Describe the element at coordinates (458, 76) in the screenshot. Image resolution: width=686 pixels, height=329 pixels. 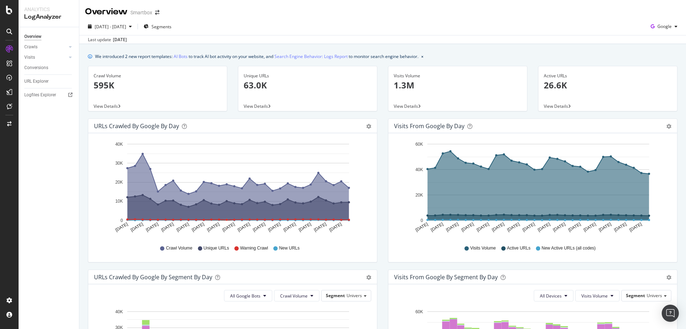
I see `div: Visits Volume` at that location.